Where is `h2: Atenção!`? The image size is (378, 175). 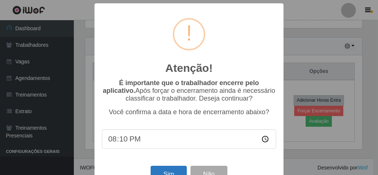 h2: Atenção! is located at coordinates (189, 68).